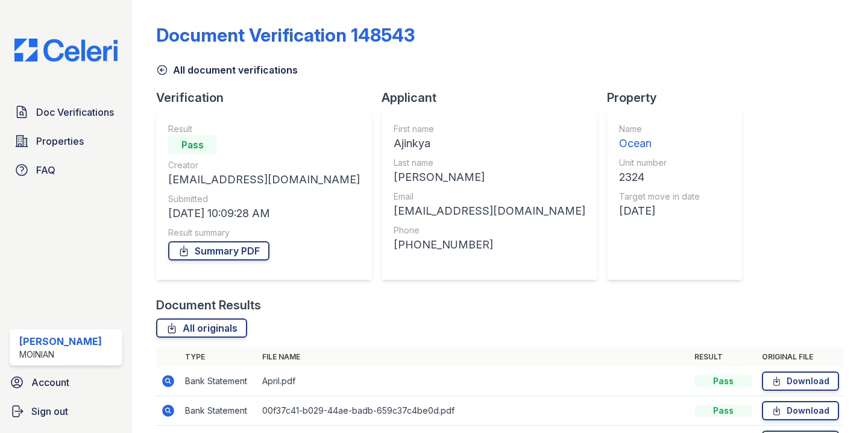 The width and height of the screenshot is (868, 433). I want to click on td: April.pdf, so click(473, 381).